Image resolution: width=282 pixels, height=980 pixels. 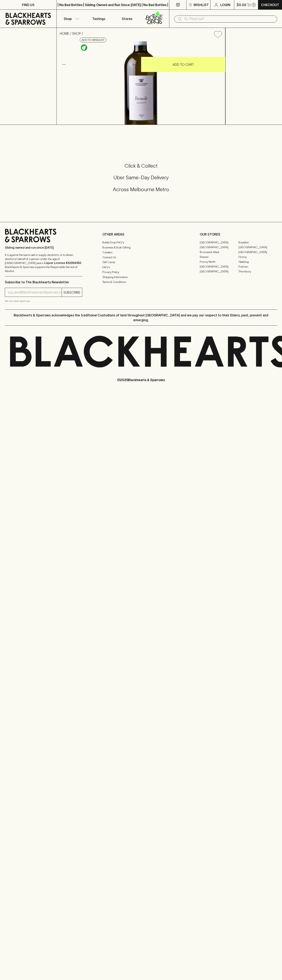 I want to click on div: Call to action block, so click(x=141, y=180).